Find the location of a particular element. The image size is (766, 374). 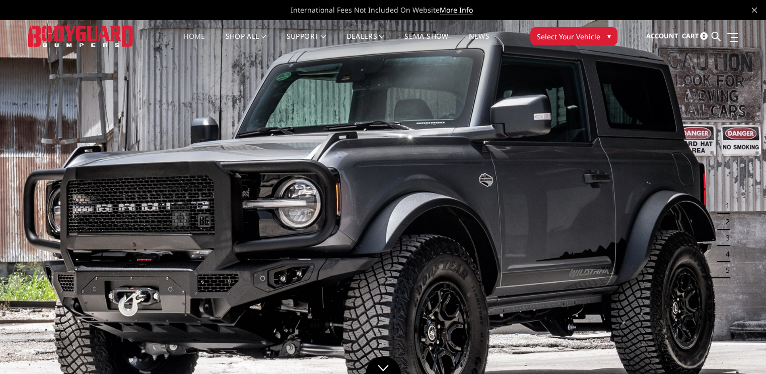

a: Support is located at coordinates (306, 42).